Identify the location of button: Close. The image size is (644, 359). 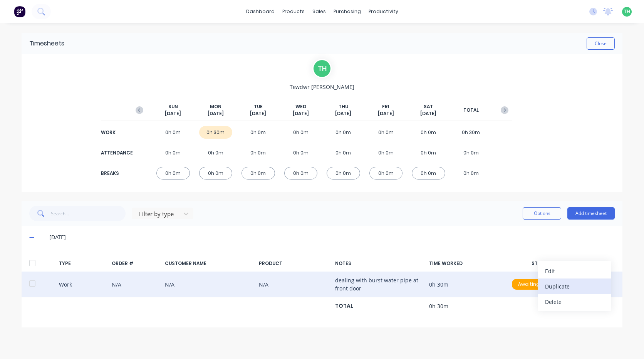
(600, 44).